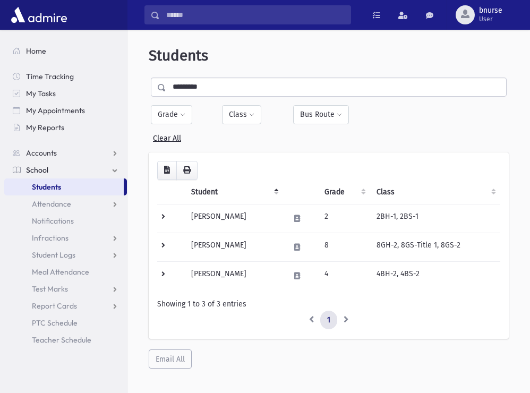 The image size is (530, 393). I want to click on button: Grade, so click(171, 115).